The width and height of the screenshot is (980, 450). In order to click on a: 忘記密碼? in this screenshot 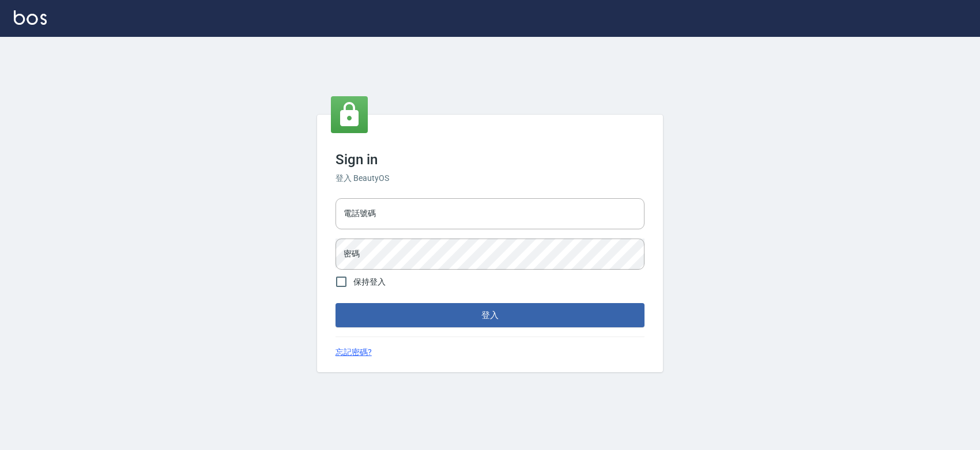, I will do `click(354, 352)`.